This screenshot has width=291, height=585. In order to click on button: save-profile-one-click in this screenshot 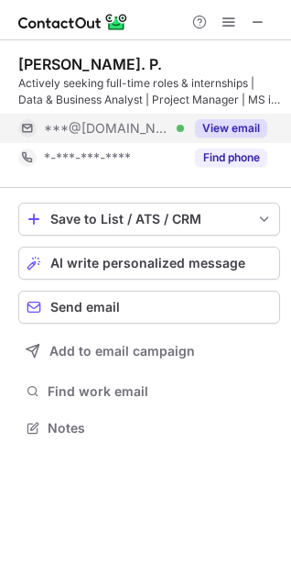, I will do `click(149, 219)`.